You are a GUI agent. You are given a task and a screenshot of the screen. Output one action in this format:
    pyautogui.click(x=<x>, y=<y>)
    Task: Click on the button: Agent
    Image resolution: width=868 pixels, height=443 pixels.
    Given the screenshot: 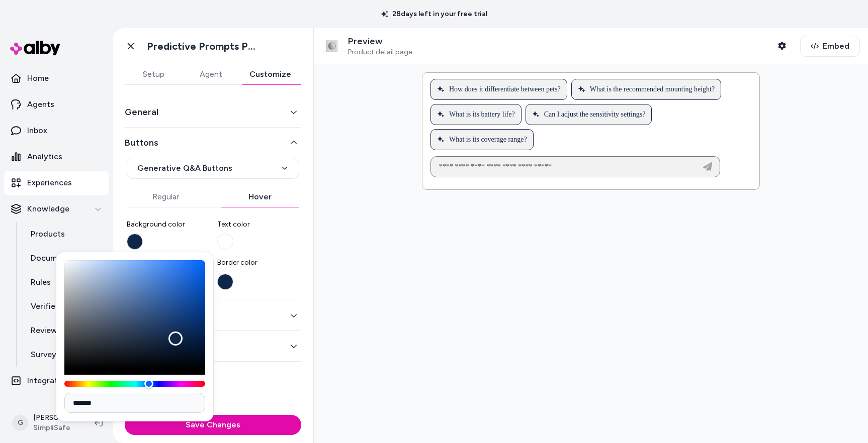 What is the action you would take?
    pyautogui.click(x=211, y=74)
    